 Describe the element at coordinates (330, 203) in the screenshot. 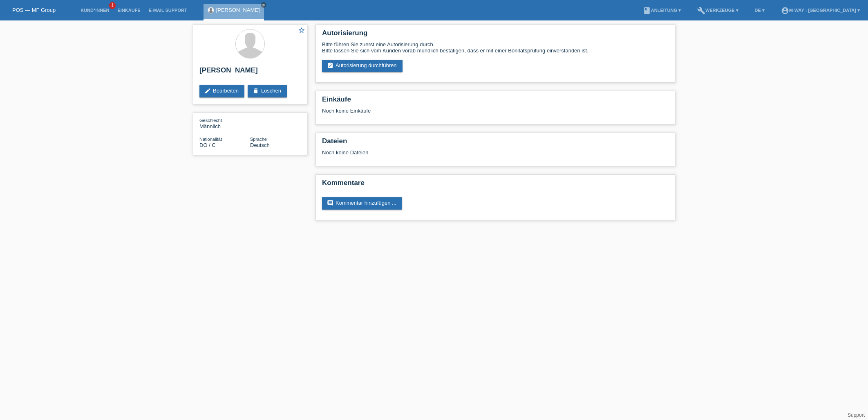

I see `i: comment` at that location.